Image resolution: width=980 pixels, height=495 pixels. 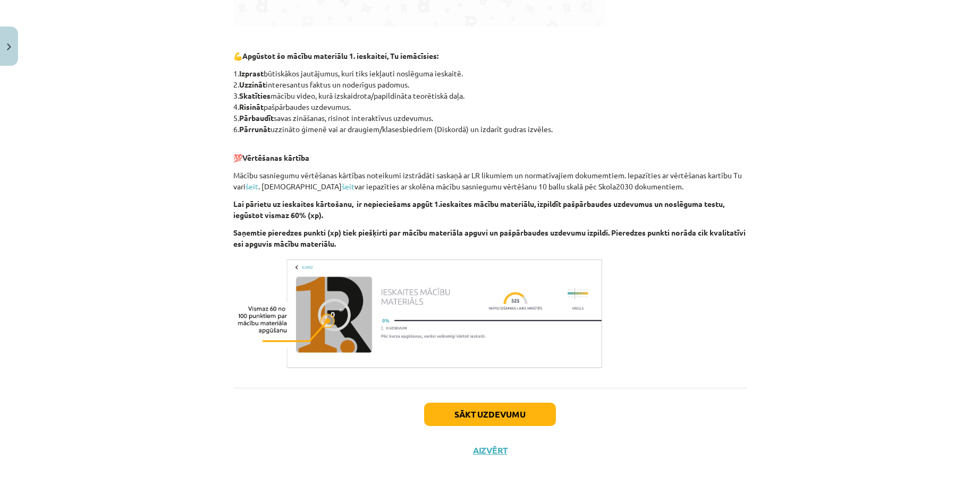 What do you see at coordinates (490, 181) in the screenshot?
I see `p: Mācību sasniegumu vērtēšanas kārtības noteikumi izstrādāti saskaņā ar LR likumiem un normatīvajie...` at bounding box center [490, 181].